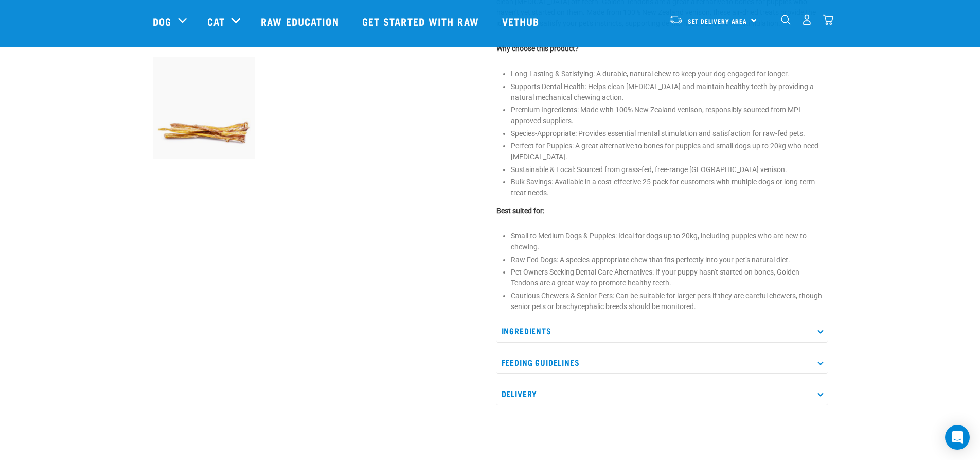 The image size is (980, 460). I want to click on a: Raw Education, so click(301, 21).